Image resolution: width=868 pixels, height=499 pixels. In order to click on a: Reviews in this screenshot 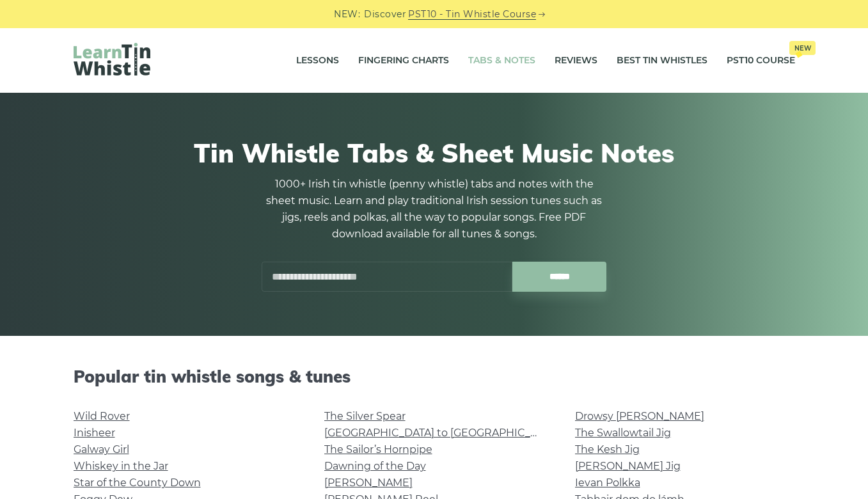, I will do `click(576, 61)`.